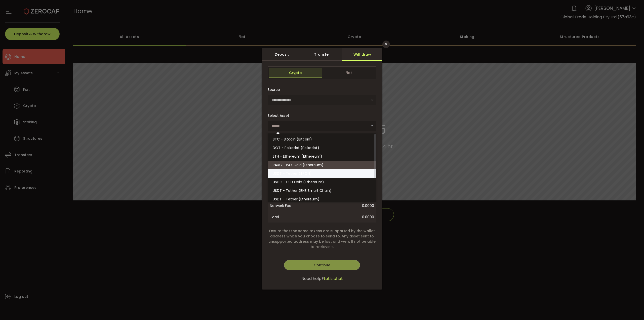 This screenshot has height=320, width=644. What do you see at coordinates (299, 182) in the screenshot?
I see `span: USDC - USD Coin (Ethereum)` at bounding box center [299, 182].